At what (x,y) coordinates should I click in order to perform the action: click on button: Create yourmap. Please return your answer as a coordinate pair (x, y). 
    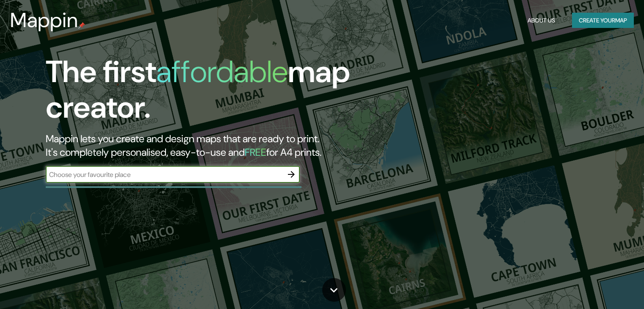
    Looking at the image, I should click on (603, 20).